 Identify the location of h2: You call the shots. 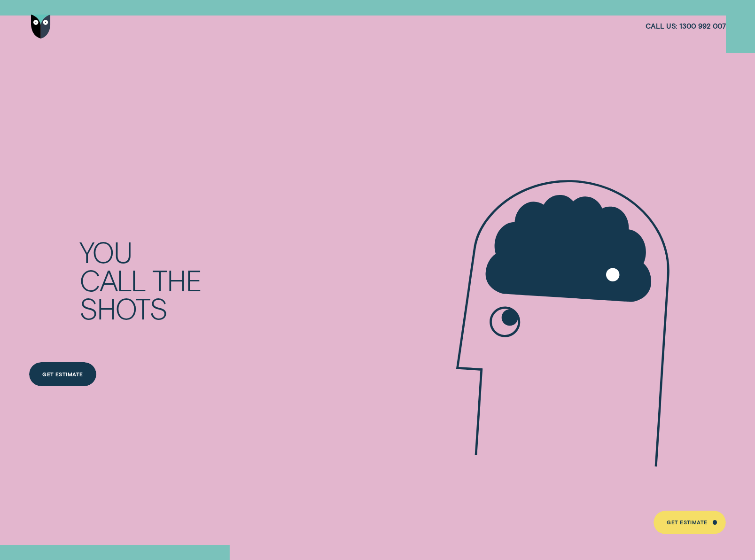
(227, 280).